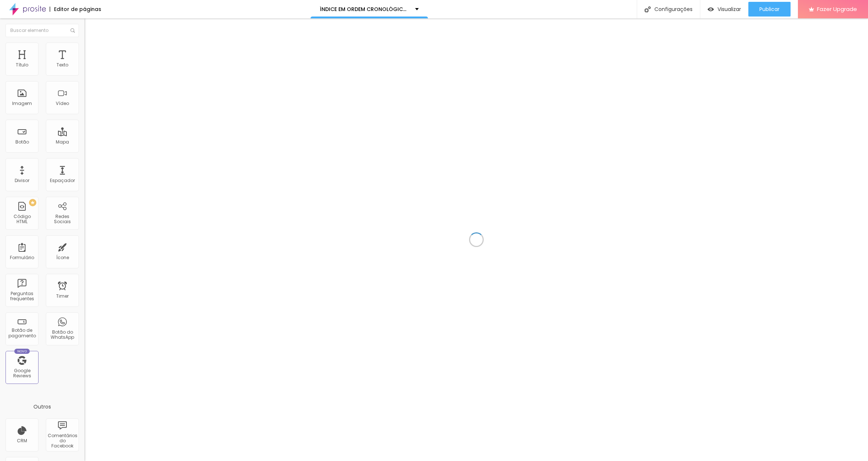  I want to click on span: Fazer Upgrade, so click(836, 9).